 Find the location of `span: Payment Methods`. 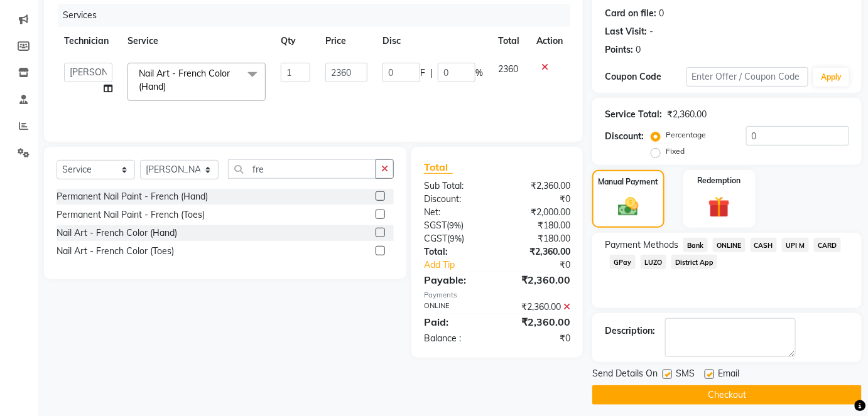

span: Payment Methods is located at coordinates (642, 244).